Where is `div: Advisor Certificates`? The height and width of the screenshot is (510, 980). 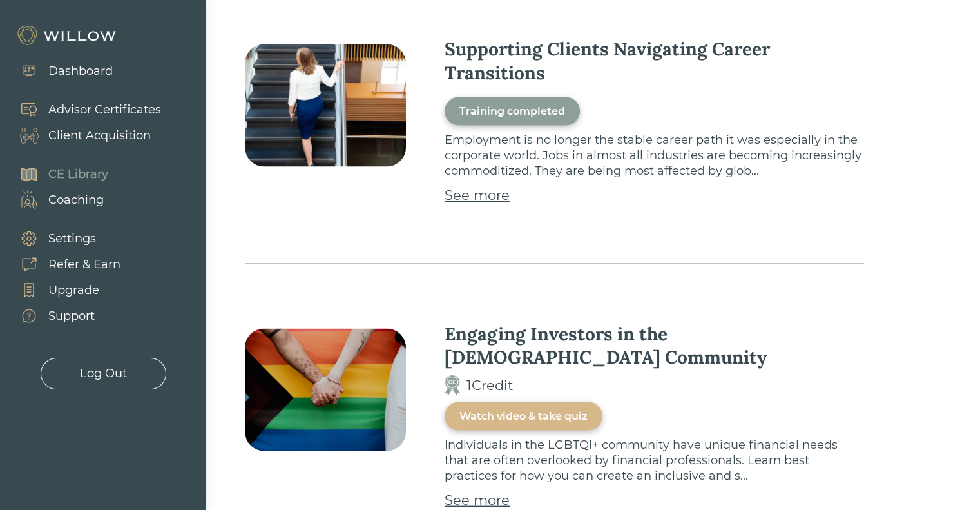
div: Advisor Certificates is located at coordinates (105, 110).